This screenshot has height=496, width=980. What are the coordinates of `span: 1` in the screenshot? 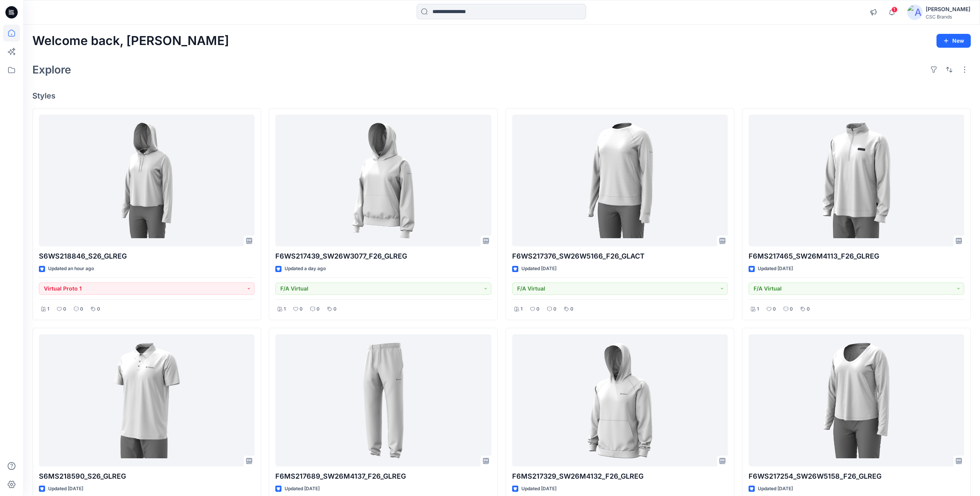 It's located at (895, 10).